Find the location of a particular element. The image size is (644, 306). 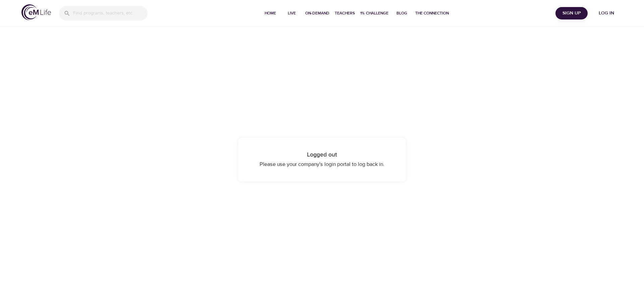

img: logo is located at coordinates (36, 12).